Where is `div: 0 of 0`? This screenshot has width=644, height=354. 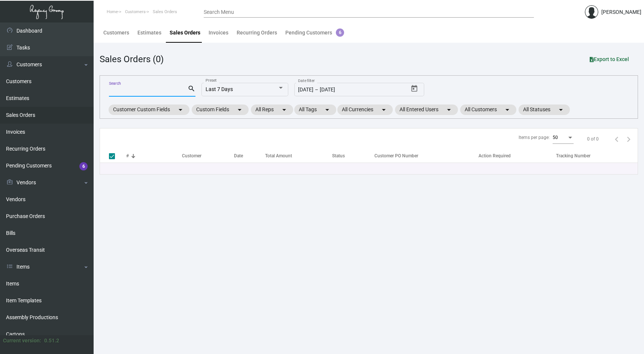
div: 0 of 0 is located at coordinates (593, 139).